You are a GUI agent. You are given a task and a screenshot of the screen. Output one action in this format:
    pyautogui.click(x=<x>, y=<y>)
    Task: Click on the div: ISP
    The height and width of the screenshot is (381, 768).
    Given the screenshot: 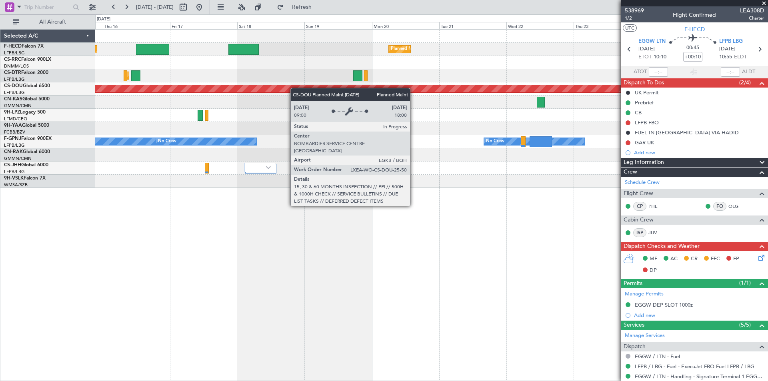 What is the action you would take?
    pyautogui.click(x=639, y=233)
    